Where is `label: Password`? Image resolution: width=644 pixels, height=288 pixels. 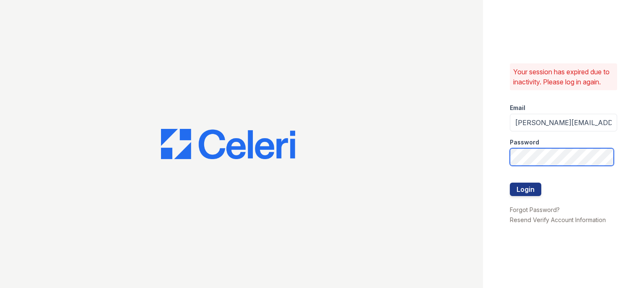 label: Password is located at coordinates (525, 143).